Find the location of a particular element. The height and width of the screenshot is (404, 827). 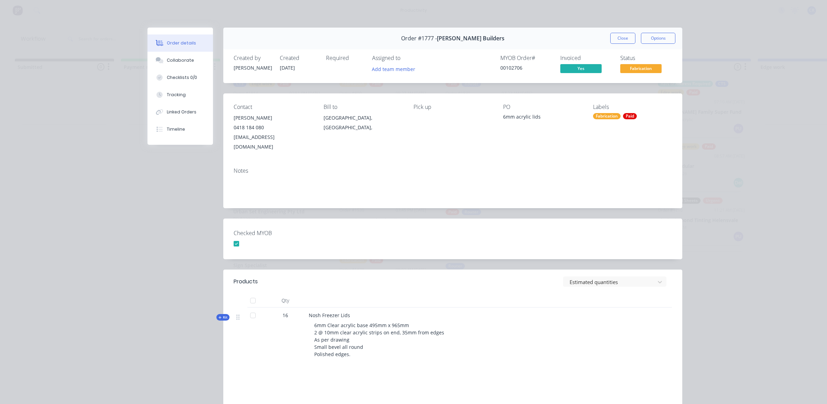

button: Linked Orders is located at coordinates (180, 112).